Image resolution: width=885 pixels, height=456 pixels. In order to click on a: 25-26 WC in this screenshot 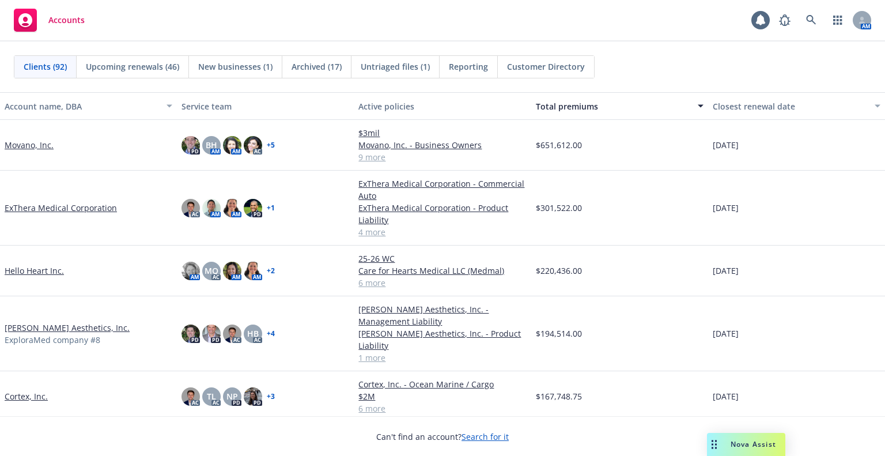, I will do `click(442, 258)`.